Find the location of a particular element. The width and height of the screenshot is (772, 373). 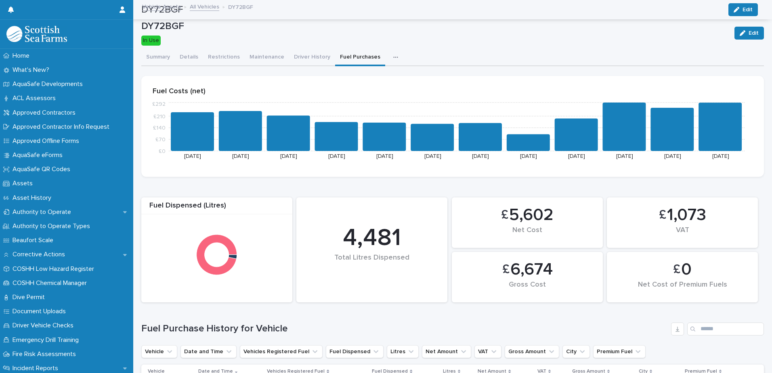

button: Summary is located at coordinates (158, 58).